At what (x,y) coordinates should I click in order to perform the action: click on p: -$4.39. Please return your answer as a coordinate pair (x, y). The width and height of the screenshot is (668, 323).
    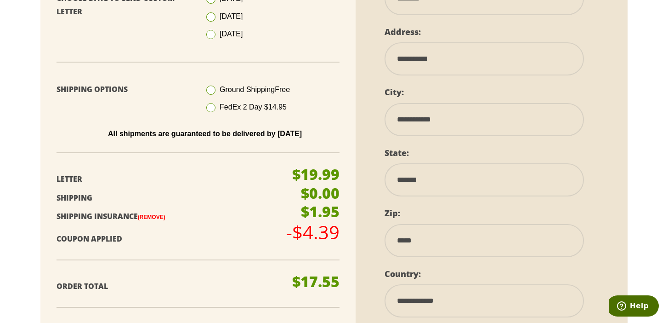
    Looking at the image, I should click on (313, 232).